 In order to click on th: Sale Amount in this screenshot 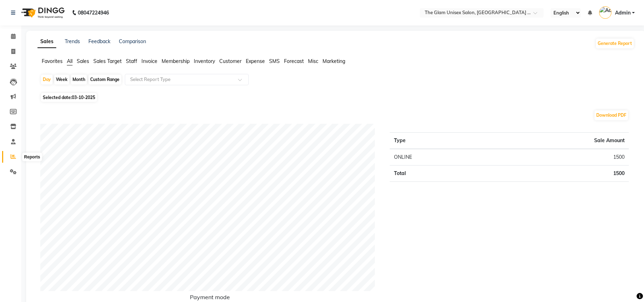, I will do `click(558, 141)`.